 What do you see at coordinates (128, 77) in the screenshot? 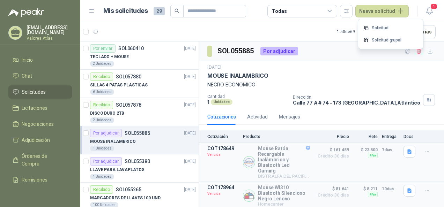
I see `p: SOL057880` at bounding box center [128, 77].